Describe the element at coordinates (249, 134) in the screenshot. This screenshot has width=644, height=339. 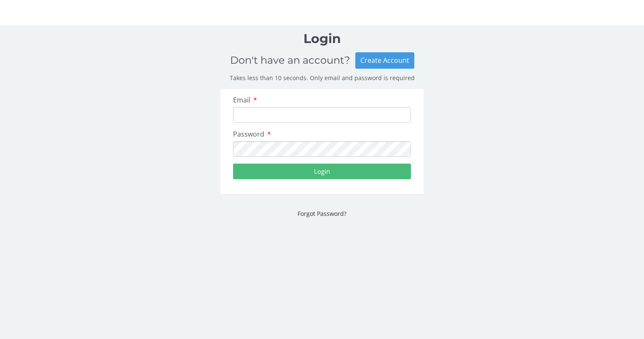
I see `span: Password` at that location.